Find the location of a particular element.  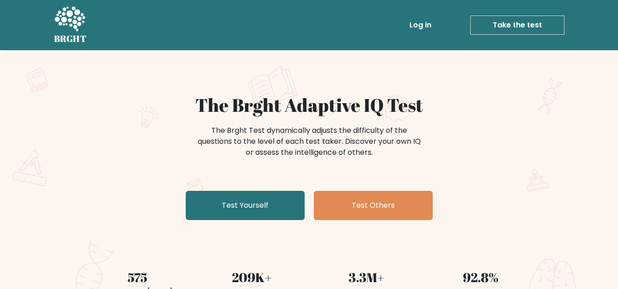

div: 92.8% is located at coordinates (481, 278).